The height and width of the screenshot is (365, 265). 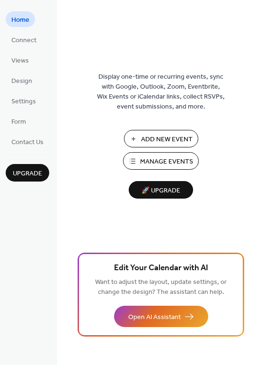 What do you see at coordinates (27, 172) in the screenshot?
I see `button: Upgrade` at bounding box center [27, 172].